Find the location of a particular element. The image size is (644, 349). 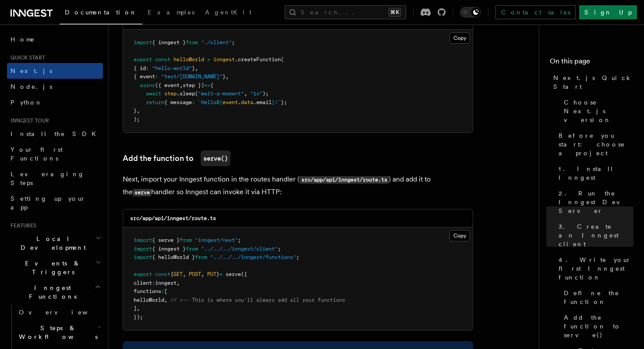

span: inngest is located at coordinates (166, 283).